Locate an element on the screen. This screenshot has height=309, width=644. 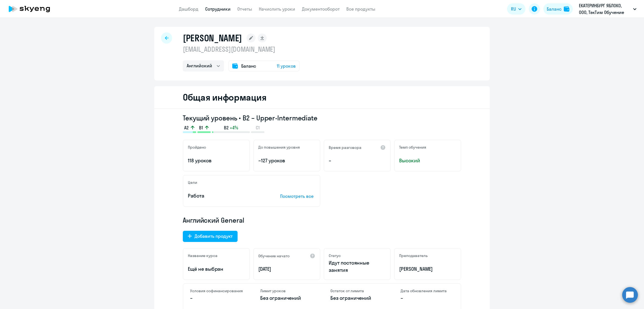
h5: Темп обучения is located at coordinates (412, 148).